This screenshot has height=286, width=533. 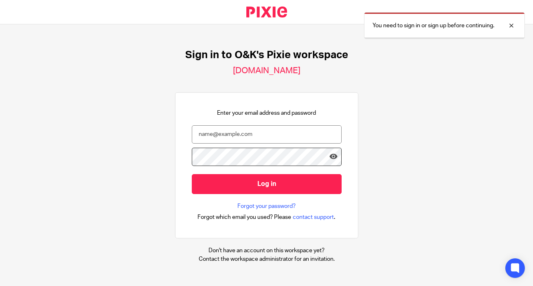 I want to click on p: Contact the workspace administrator for an invitation., so click(x=267, y=259).